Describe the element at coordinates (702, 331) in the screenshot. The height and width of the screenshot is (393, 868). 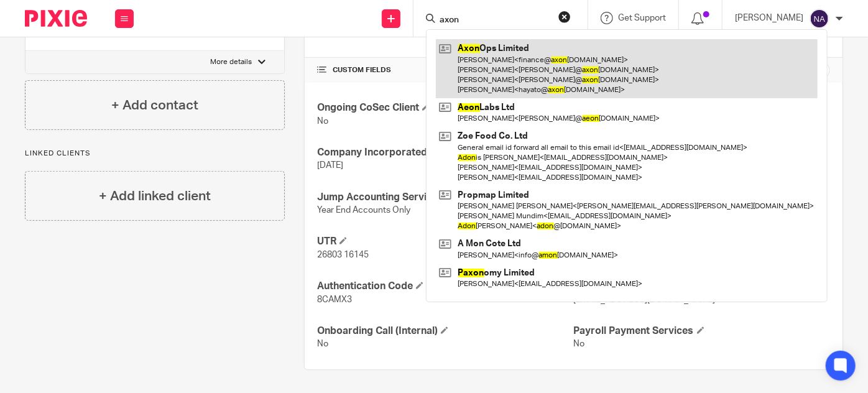
I see `h4: Payroll Payment Services` at that location.